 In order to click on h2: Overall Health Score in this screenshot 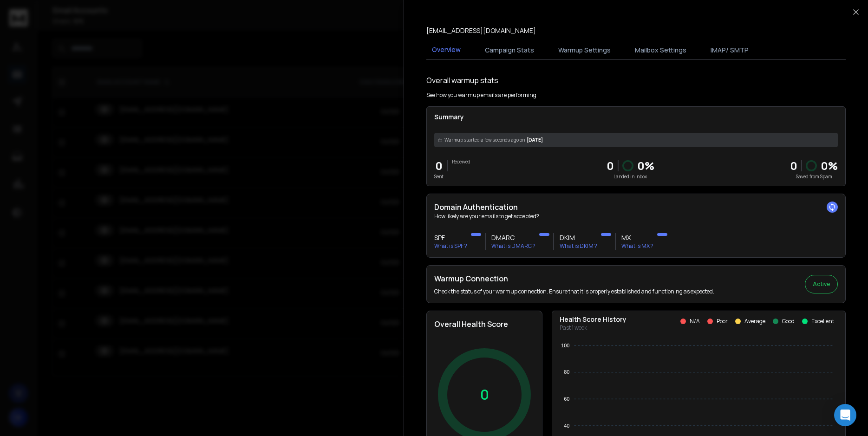, I will do `click(485, 324)`.